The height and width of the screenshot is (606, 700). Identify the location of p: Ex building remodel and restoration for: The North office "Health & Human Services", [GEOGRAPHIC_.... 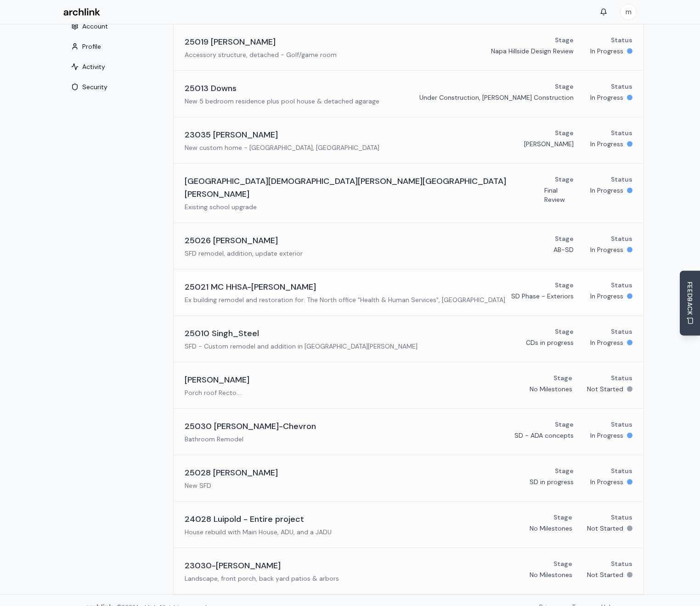
(345, 299).